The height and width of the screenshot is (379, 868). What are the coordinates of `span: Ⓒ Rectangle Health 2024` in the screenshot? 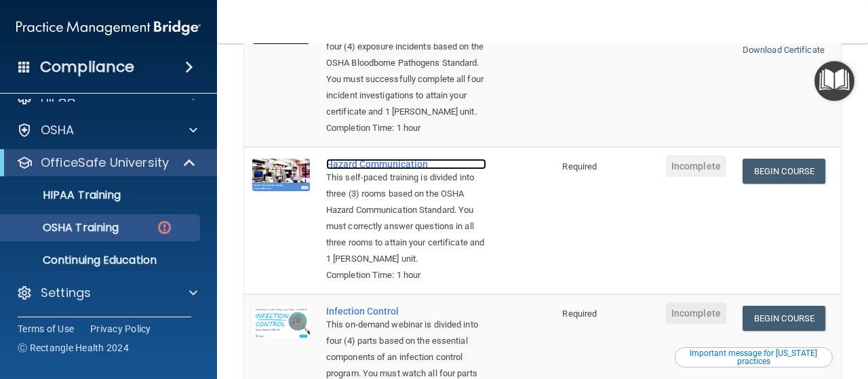 It's located at (73, 348).